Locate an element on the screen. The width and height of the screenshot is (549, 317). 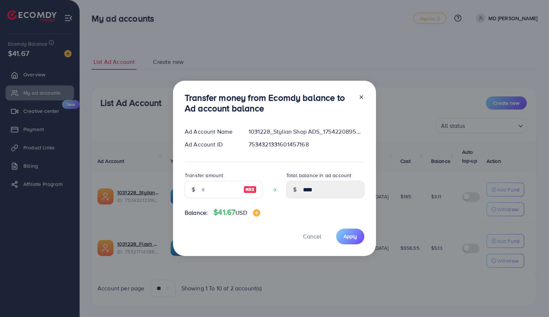
button: Apply is located at coordinates (350, 236).